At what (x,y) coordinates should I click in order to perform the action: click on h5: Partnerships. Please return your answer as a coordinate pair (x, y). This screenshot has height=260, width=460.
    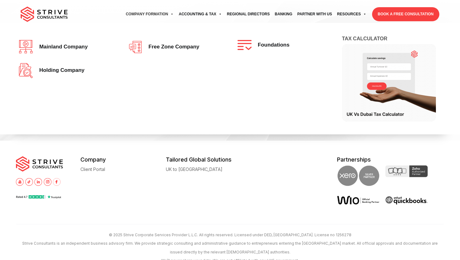
    Looking at the image, I should click on (390, 159).